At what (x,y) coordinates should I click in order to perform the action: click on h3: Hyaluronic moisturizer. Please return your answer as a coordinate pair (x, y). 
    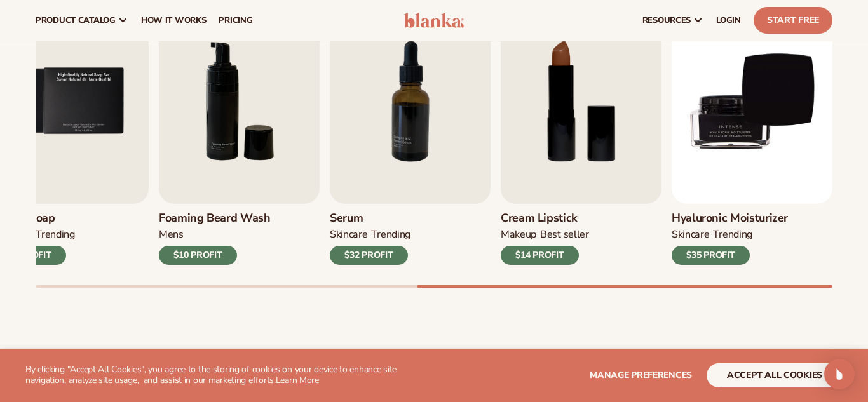
    Looking at the image, I should click on (730, 219).